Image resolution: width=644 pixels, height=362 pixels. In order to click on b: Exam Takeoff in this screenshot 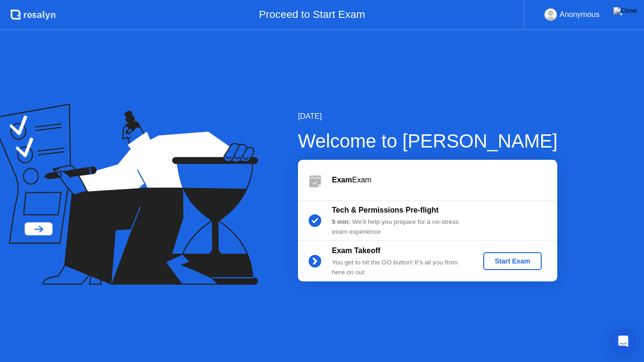, I will do `click(356, 251)`.